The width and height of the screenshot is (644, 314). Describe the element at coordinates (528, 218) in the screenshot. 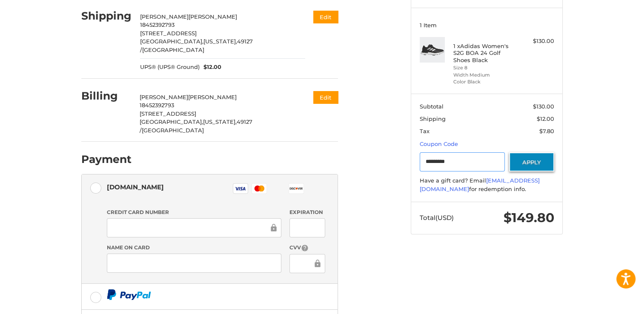

I see `span: $149.80` at that location.